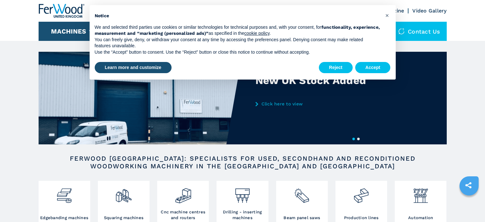  Describe the element at coordinates (64, 193) in the screenshot. I see `img: bordatrici_1.png` at that location.